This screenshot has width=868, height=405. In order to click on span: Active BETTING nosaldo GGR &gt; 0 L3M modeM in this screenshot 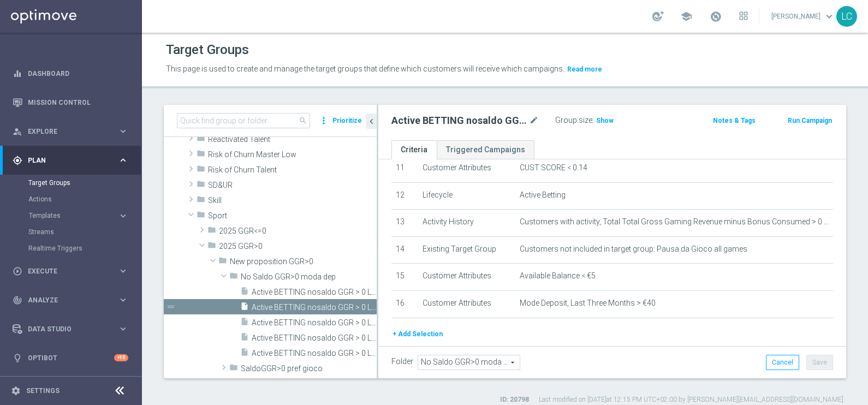, I will do `click(314, 338)`.